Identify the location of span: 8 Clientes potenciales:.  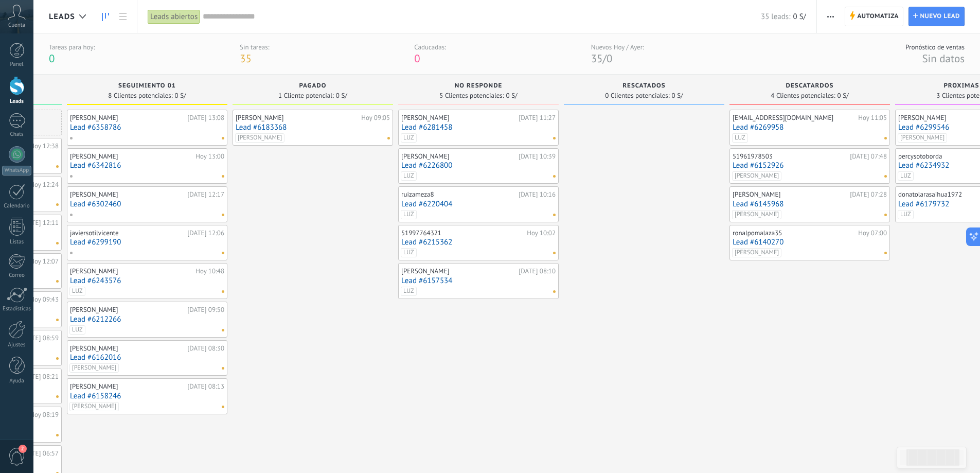
(140, 96).